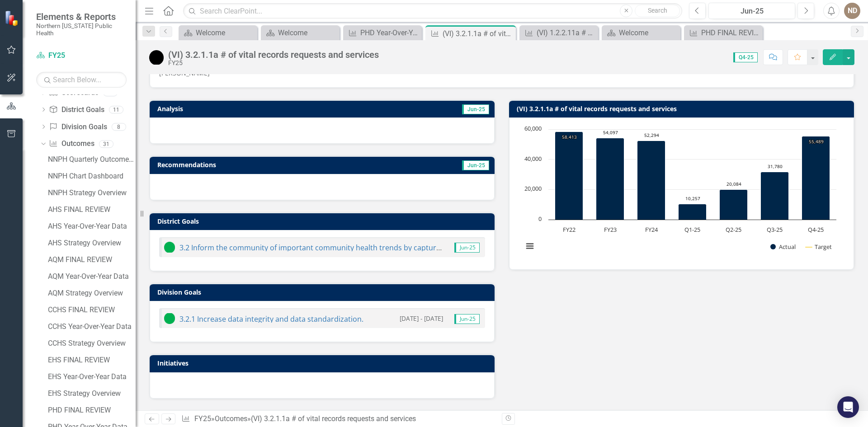  Describe the element at coordinates (90, 327) in the screenshot. I see `a: CCHS Year-Over-Year Data` at that location.